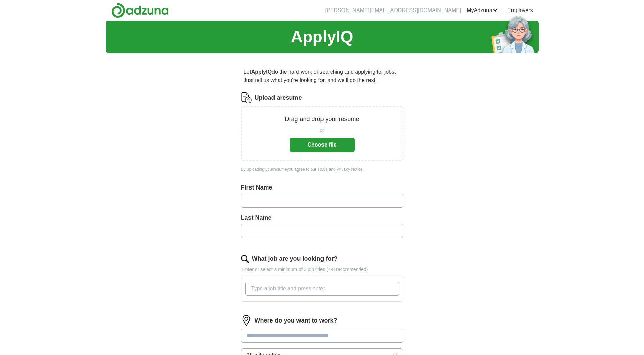 The image size is (644, 355). I want to click on p: Enter or select a minimum of 3 job titles (4-8 recommended), so click(322, 269).